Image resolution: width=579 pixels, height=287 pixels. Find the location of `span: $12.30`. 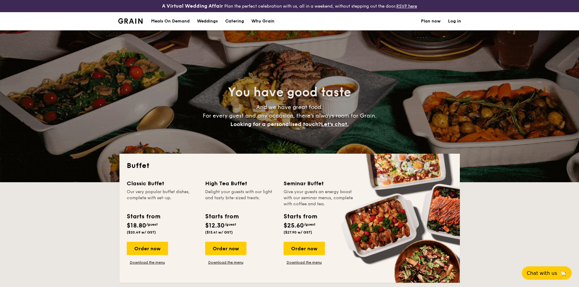

span: $12.30 is located at coordinates (215, 226).